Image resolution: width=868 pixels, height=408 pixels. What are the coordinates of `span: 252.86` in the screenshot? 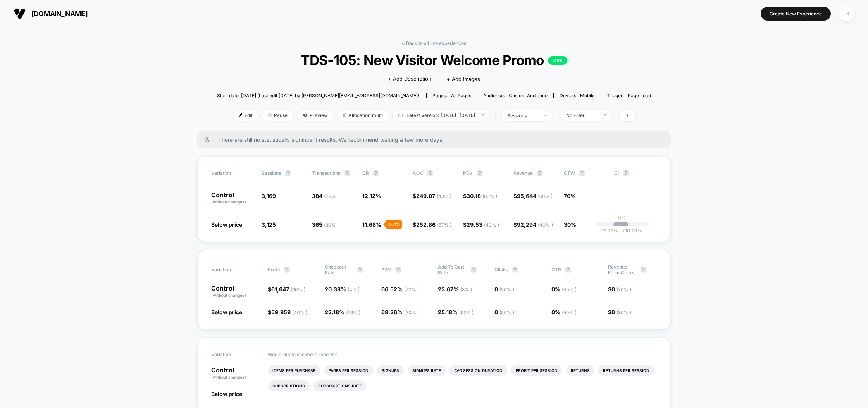 It's located at (434, 224).